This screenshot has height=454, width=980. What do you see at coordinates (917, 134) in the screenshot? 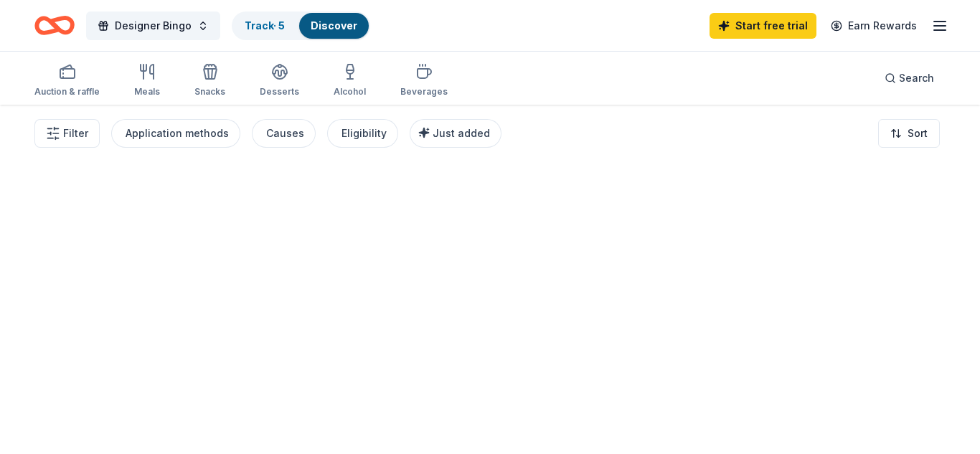
I see `span: Sort` at bounding box center [917, 134].